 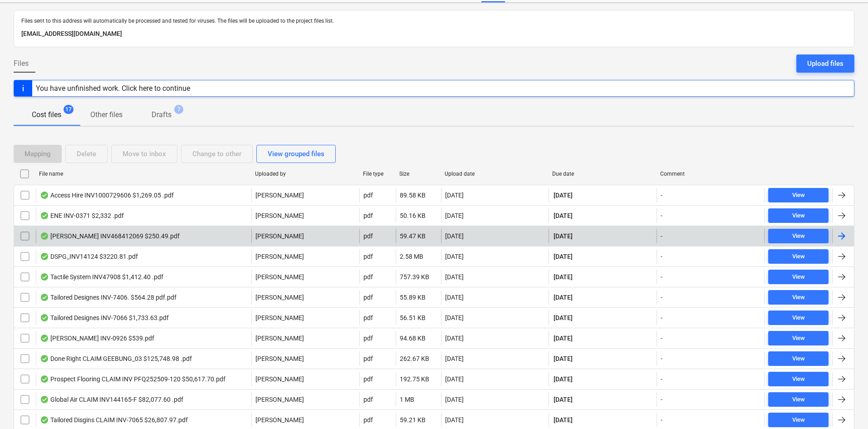 What do you see at coordinates (69, 109) in the screenshot?
I see `span: 17` at bounding box center [69, 109].